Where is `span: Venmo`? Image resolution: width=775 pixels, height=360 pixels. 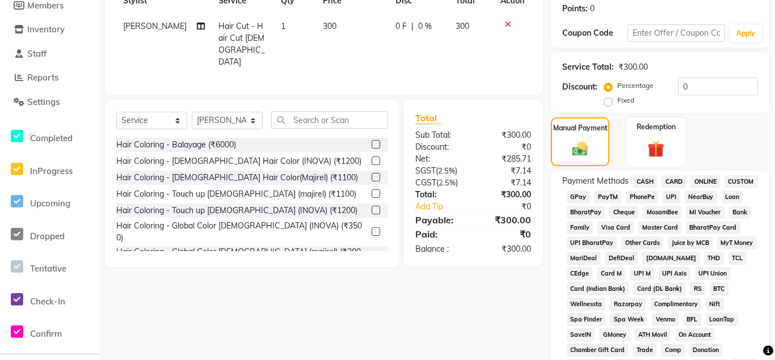
span: Venmo is located at coordinates (665, 319).